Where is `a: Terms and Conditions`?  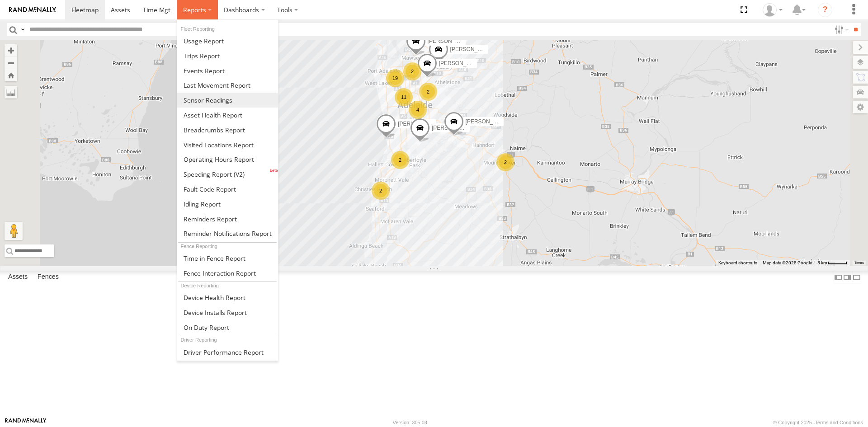 a: Terms and Conditions is located at coordinates (839, 422).